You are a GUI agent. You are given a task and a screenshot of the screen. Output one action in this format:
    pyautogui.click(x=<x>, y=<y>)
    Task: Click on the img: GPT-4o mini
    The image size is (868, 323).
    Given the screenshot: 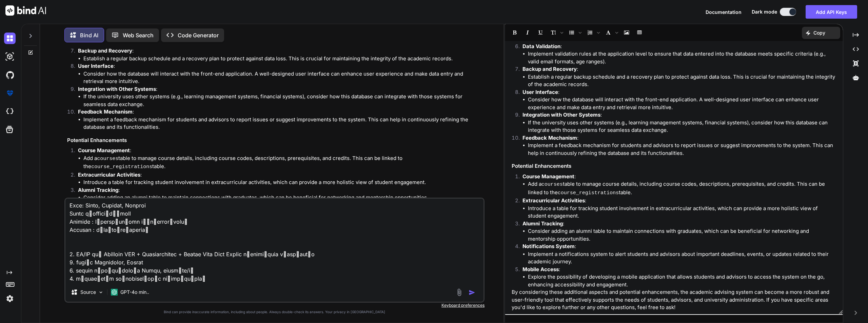 What is the action you would take?
    pyautogui.click(x=114, y=292)
    